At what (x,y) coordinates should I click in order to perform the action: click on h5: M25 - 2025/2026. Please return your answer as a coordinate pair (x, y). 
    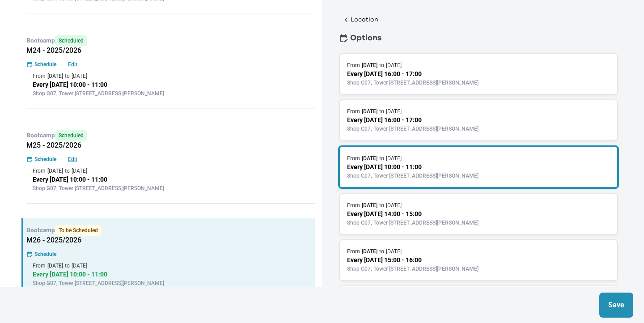
    Looking at the image, I should click on (171, 146).